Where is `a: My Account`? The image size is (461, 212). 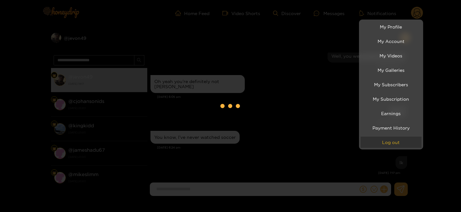 a: My Account is located at coordinates (391, 41).